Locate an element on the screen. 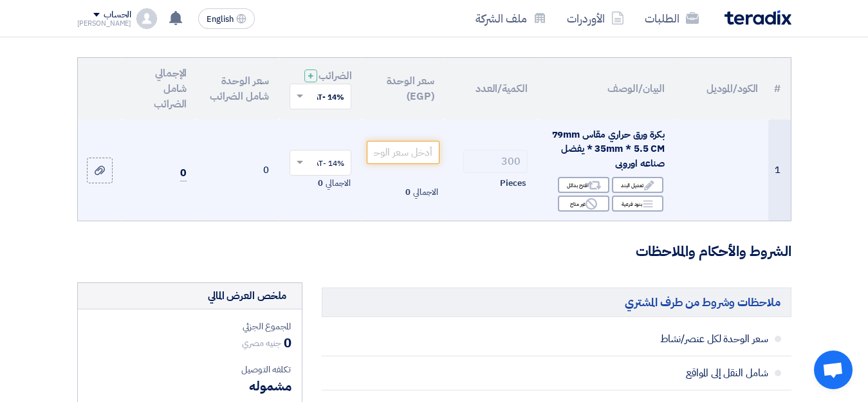  img: Teradix logo is located at coordinates (758, 18).